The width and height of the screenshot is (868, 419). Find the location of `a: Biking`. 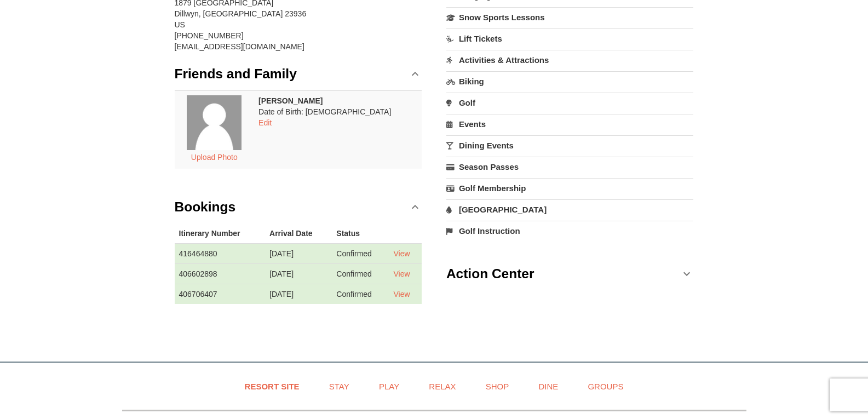

a: Biking is located at coordinates (570, 81).